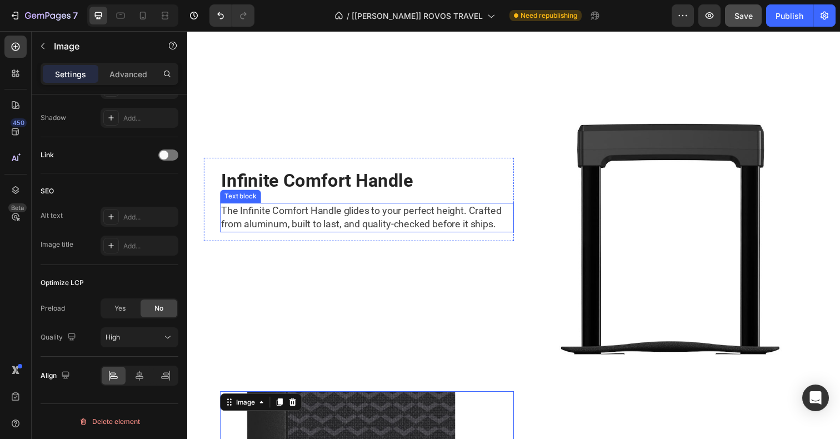 The width and height of the screenshot is (840, 439). Describe the element at coordinates (62, 283) in the screenshot. I see `div: Optimize LCP` at that location.